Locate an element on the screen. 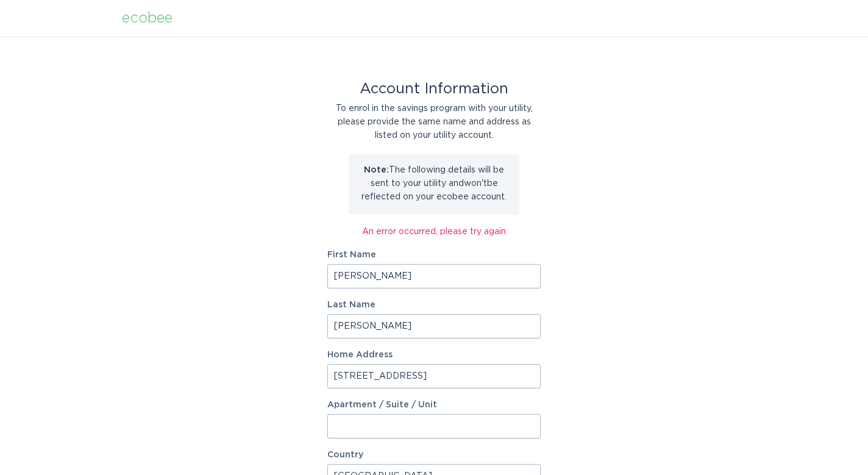  label: First Name is located at coordinates (434, 255).